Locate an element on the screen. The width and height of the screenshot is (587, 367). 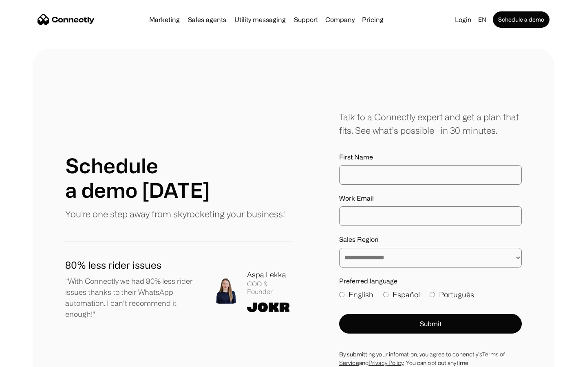
a: Schedule a demo is located at coordinates (521, 20).